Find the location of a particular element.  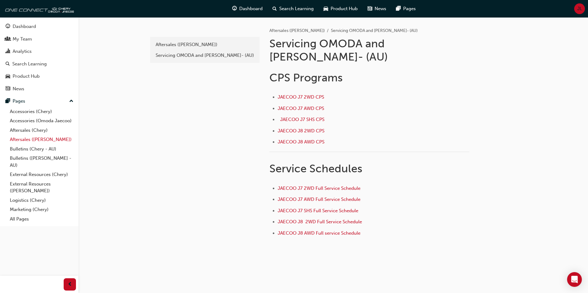

div: News is located at coordinates (18, 89).